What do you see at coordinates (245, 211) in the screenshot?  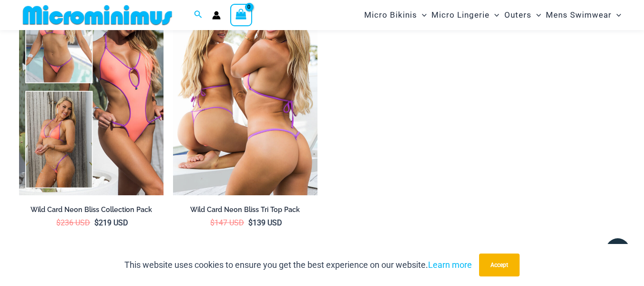 I see `a: Wild Card Neon Bliss Tri Top Pack` at bounding box center [245, 211].